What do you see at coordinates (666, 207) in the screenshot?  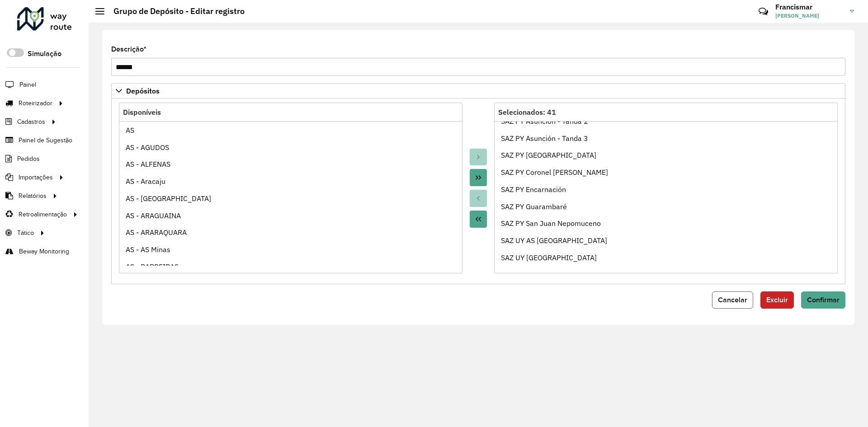 I see `div: SAZ PY Guarambaré` at bounding box center [666, 207].